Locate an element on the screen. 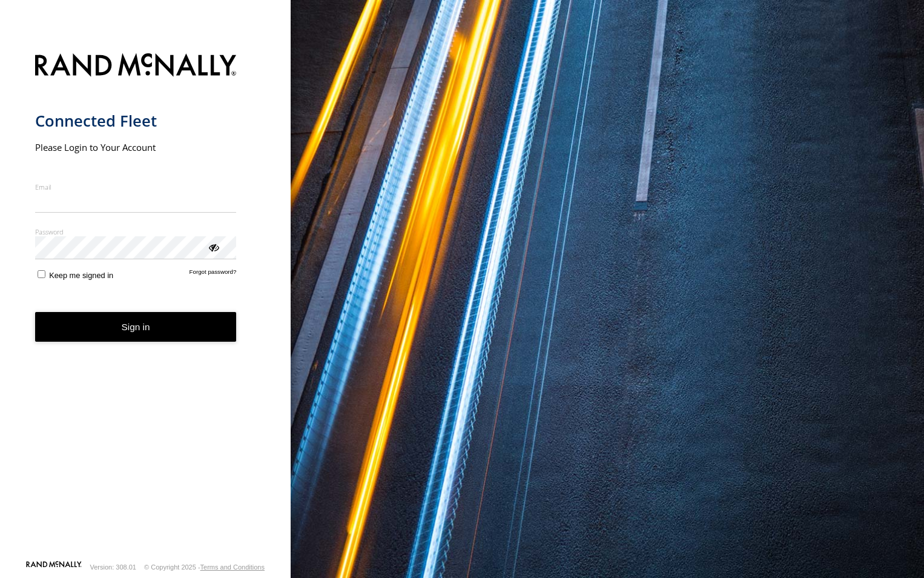 The image size is (924, 578). h1: Connected Fleet is located at coordinates (136, 121).